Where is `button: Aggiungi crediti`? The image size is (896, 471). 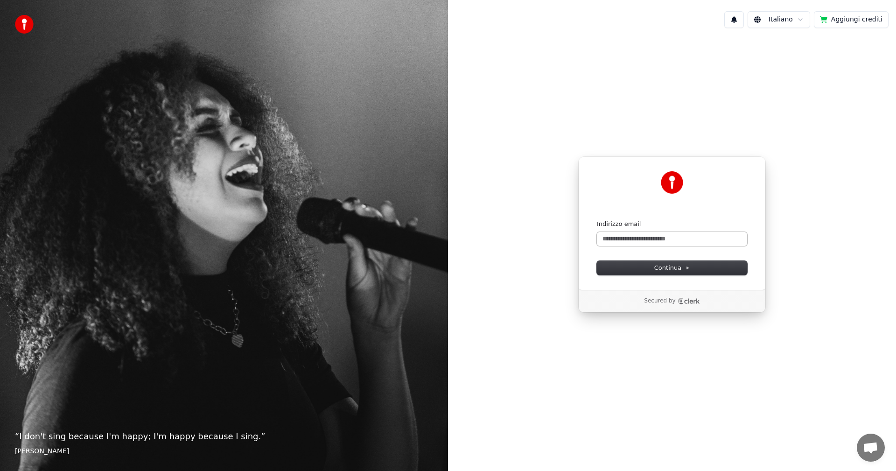 button: Aggiungi crediti is located at coordinates (851, 20).